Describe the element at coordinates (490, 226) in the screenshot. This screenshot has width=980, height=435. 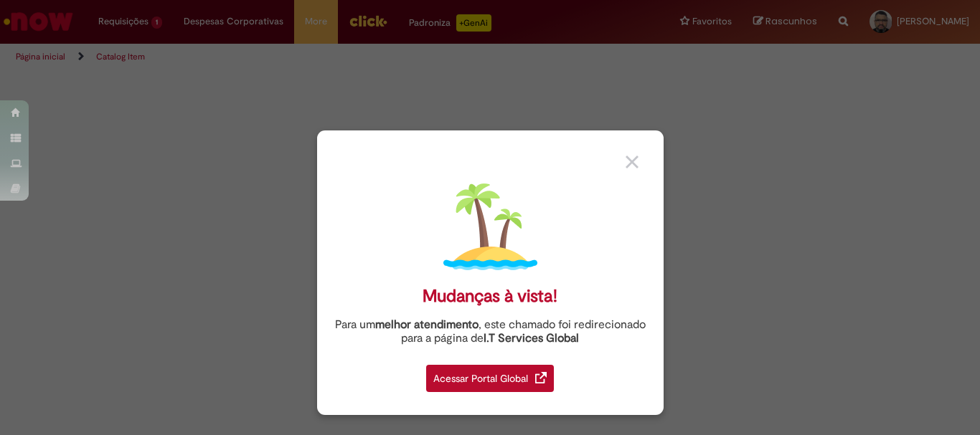
I see `img: island.png` at that location.